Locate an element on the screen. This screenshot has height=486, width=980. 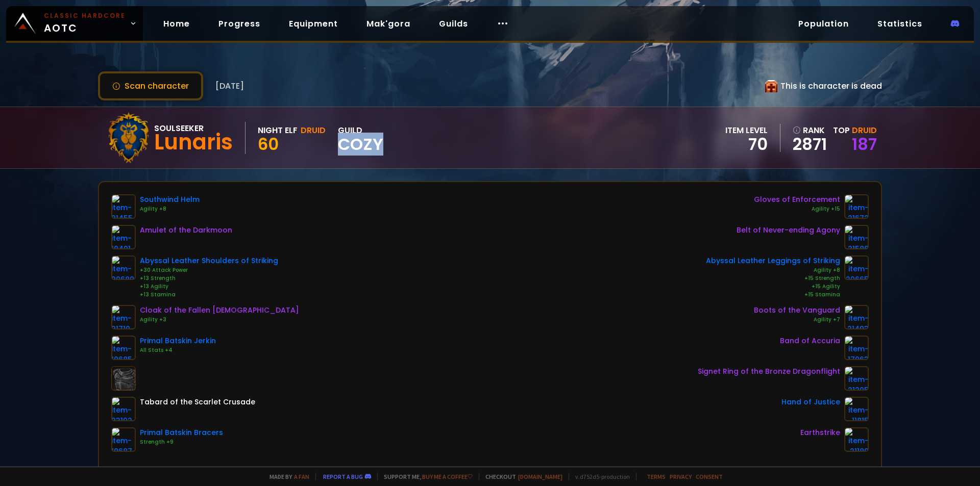
a: Home is located at coordinates (177, 23).